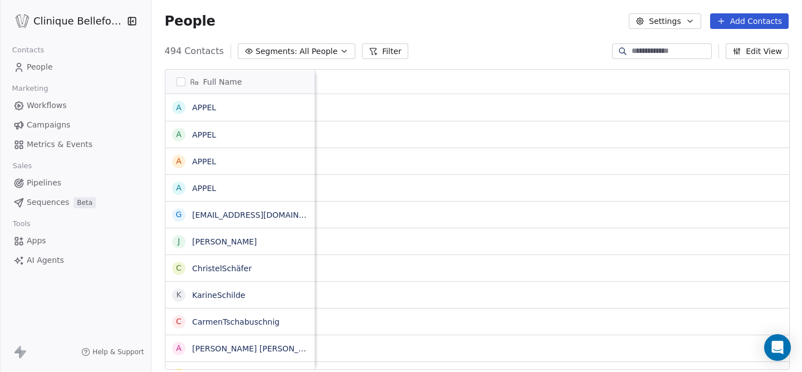 This screenshot has width=802, height=372. What do you see at coordinates (777, 347) in the screenshot?
I see `div: Open Intercom Messenger` at bounding box center [777, 347].